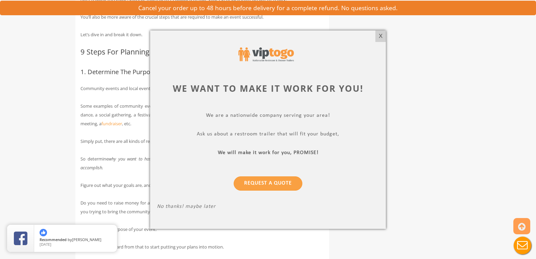 Image resolution: width=536 pixels, height=259 pixels. I want to click on b: We will make it work for you, PROMISE!, so click(268, 153).